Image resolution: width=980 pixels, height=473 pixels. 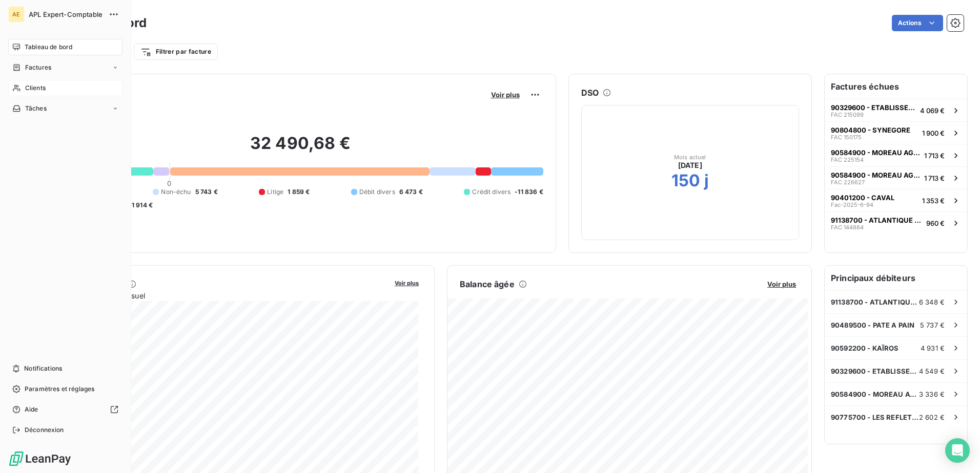 I want to click on span: 1 859 €, so click(x=298, y=192).